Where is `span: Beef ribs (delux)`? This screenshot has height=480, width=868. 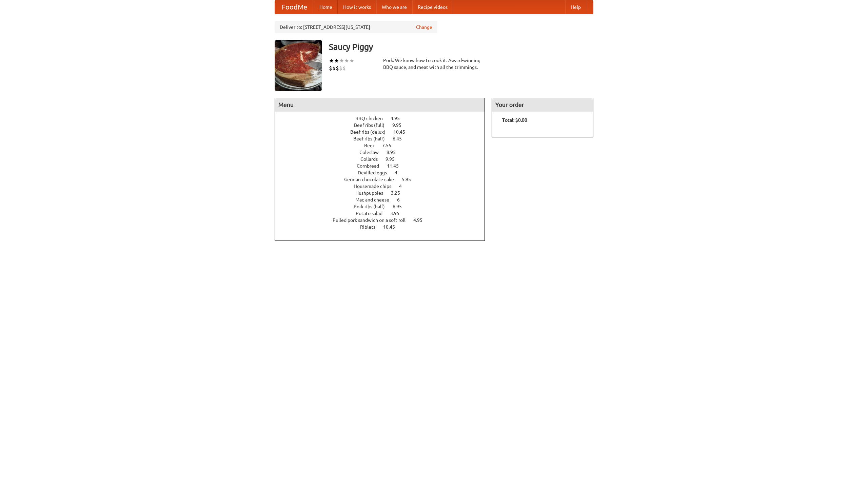 span: Beef ribs (delux) is located at coordinates (371, 132).